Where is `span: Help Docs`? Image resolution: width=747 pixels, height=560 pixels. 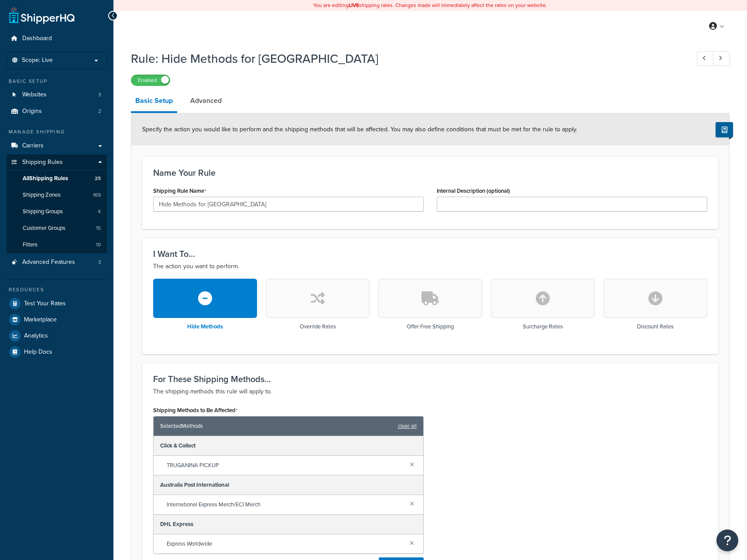
span: Help Docs is located at coordinates (38, 352).